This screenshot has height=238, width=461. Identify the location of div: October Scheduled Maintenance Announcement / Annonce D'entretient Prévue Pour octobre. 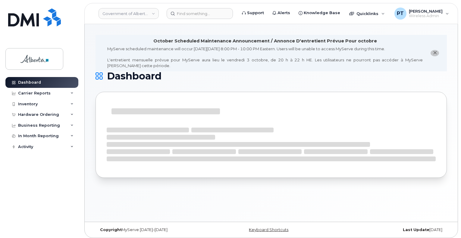
(265, 41).